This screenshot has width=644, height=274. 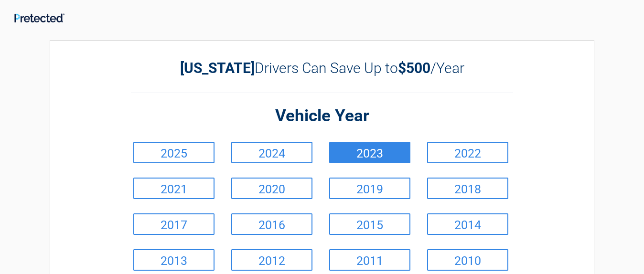 What do you see at coordinates (370, 152) in the screenshot?
I see `a: 2023` at bounding box center [370, 152].